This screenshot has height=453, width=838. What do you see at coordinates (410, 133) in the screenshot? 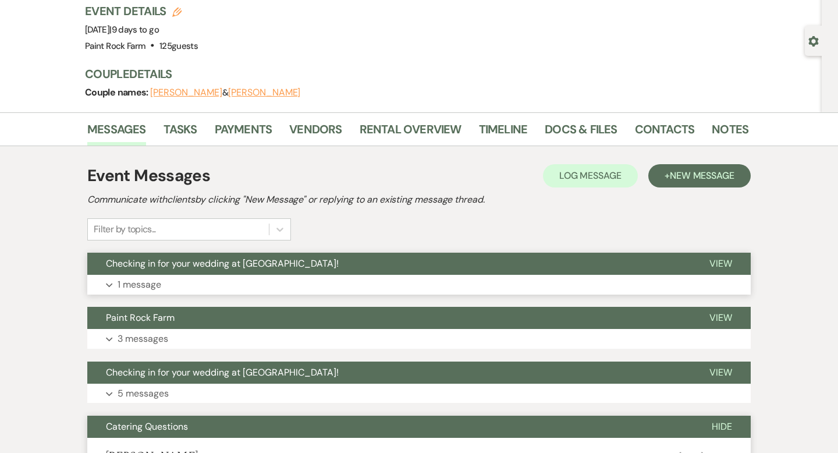
I see `a: Rental Overview` at bounding box center [410, 133].